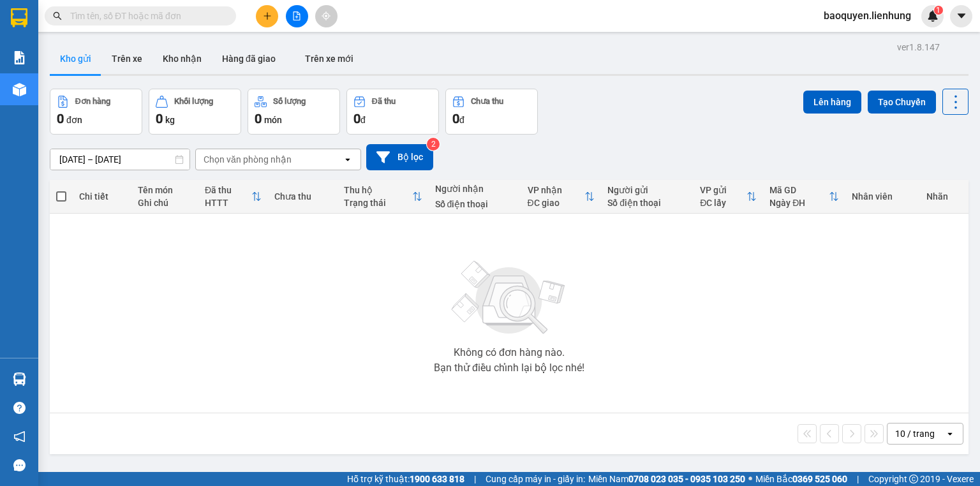 This screenshot has width=980, height=486. Describe the element at coordinates (666, 479) in the screenshot. I see `span: Miền Nam` at that location.